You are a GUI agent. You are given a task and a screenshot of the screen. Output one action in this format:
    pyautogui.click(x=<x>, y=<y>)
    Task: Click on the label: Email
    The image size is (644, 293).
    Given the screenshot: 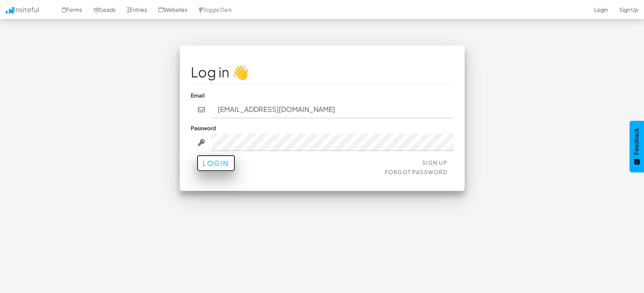 What is the action you would take?
    pyautogui.click(x=198, y=95)
    